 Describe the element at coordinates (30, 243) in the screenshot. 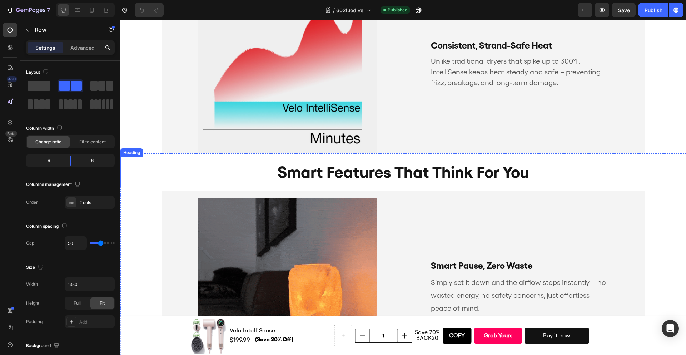

I see `div: Gap` at that location.